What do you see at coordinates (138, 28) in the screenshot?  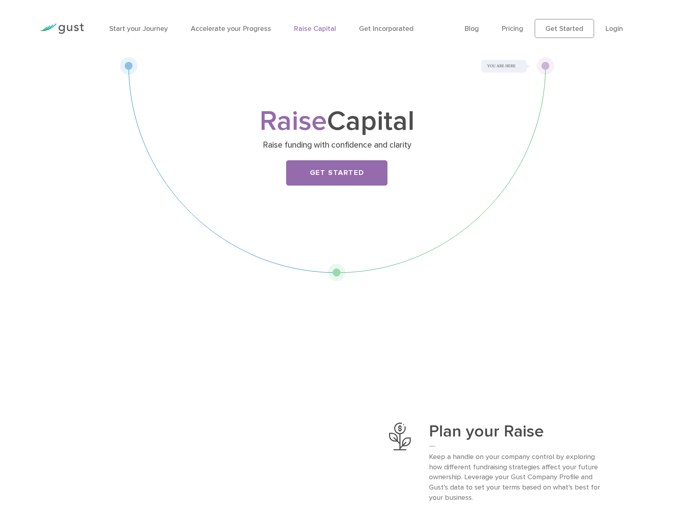 I see `a: Start your Journey` at bounding box center [138, 28].